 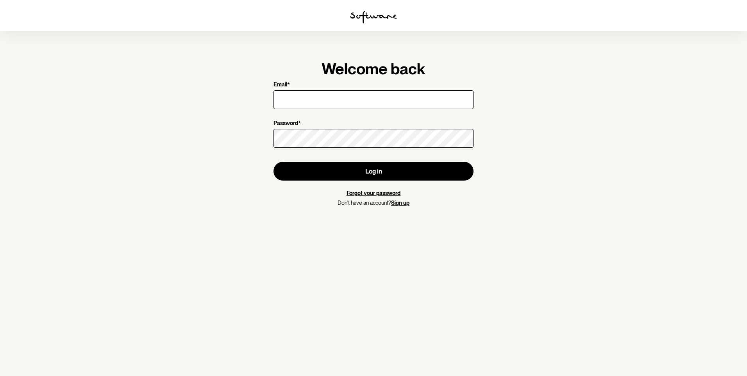 What do you see at coordinates (373, 193) in the screenshot?
I see `a: Forgot your password` at bounding box center [373, 193].